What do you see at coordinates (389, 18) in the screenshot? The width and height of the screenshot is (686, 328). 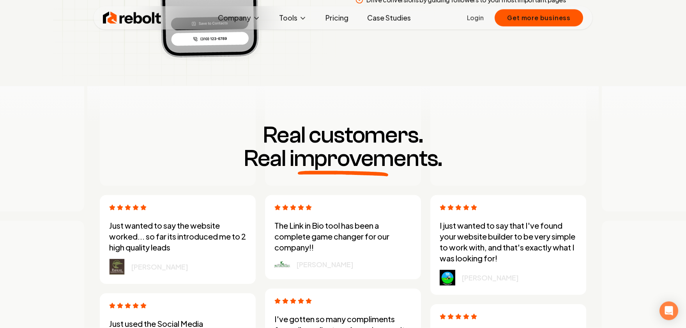 I see `a: Case Studies` at bounding box center [389, 18].